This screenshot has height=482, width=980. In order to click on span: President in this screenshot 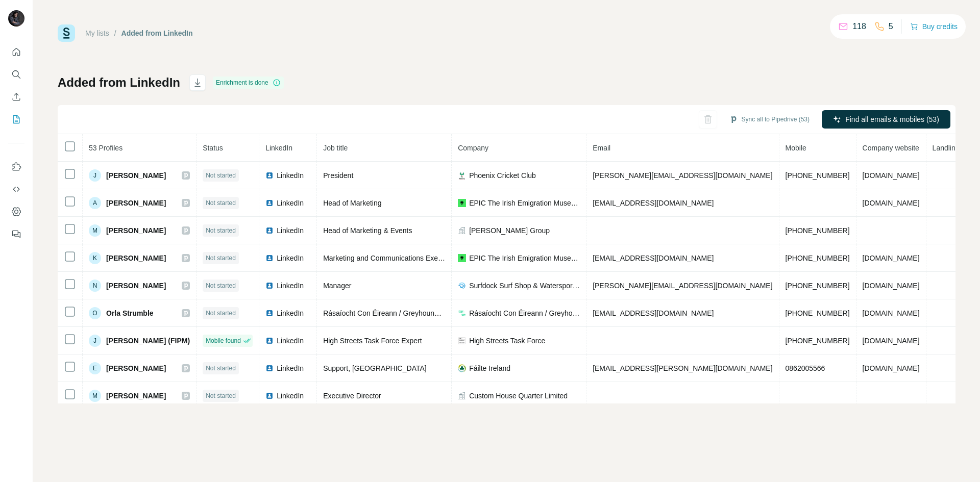, I will do `click(337, 176)`.